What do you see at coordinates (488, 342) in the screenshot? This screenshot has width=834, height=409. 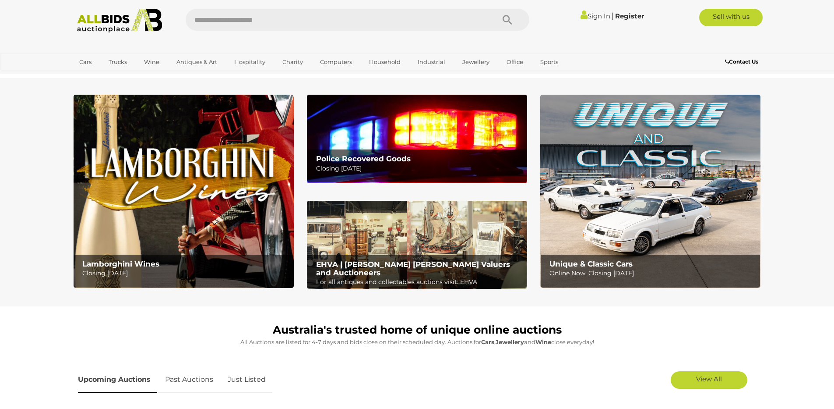 I see `strong: Cars` at bounding box center [488, 342].